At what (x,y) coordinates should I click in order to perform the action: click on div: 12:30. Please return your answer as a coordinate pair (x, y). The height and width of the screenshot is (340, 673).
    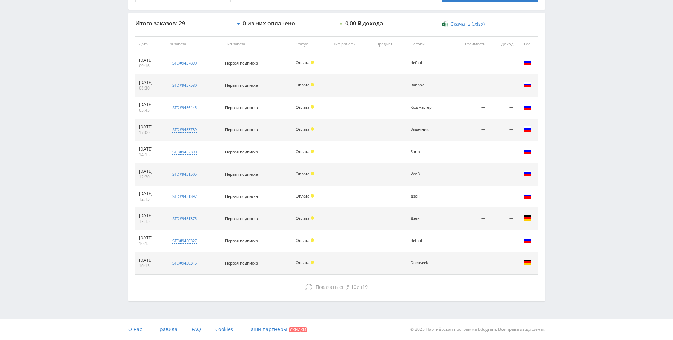
    Looking at the image, I should click on (150, 177).